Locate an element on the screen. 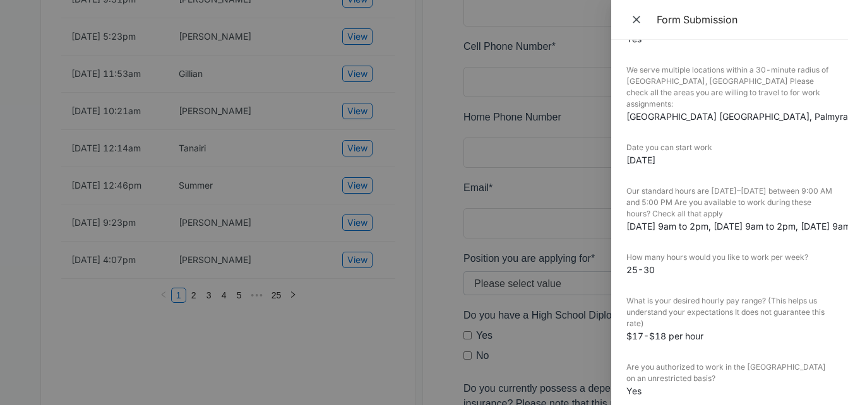  dt: Date you can start work is located at coordinates (729, 148).